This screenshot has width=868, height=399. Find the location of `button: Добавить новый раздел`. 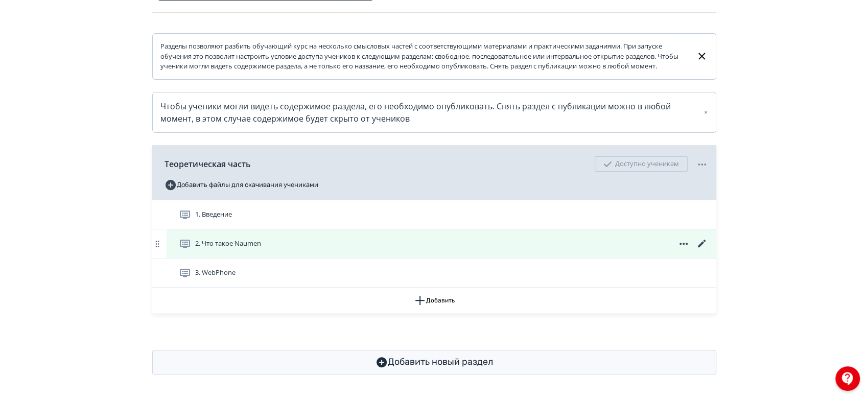

button: Добавить новый раздел is located at coordinates (434, 362).